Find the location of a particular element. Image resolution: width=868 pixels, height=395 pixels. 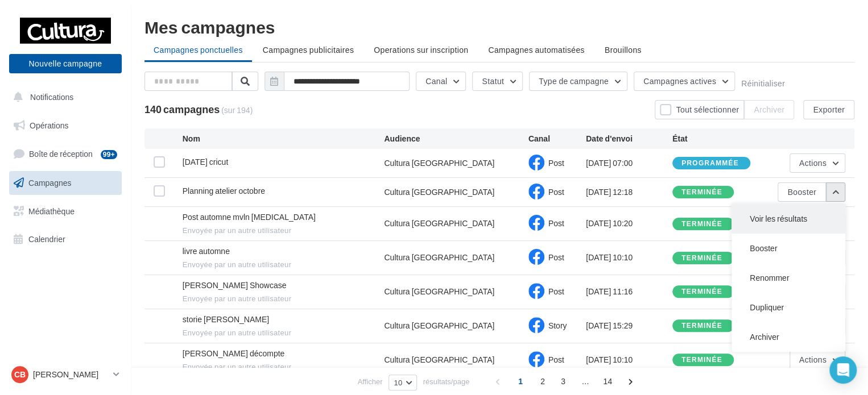

button: Type de campagne is located at coordinates (578, 81).